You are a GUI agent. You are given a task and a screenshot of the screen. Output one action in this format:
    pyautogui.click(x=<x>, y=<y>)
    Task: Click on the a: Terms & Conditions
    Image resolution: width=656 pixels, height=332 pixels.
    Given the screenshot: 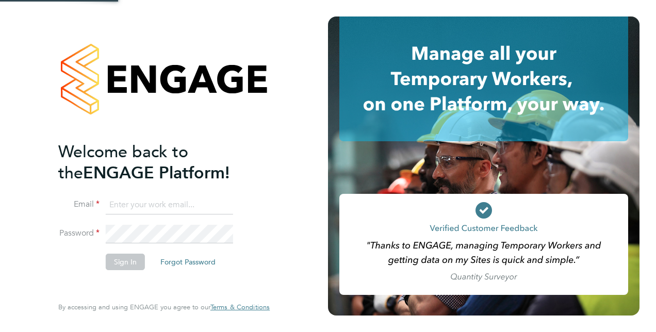 What is the action you would take?
    pyautogui.click(x=240, y=307)
    